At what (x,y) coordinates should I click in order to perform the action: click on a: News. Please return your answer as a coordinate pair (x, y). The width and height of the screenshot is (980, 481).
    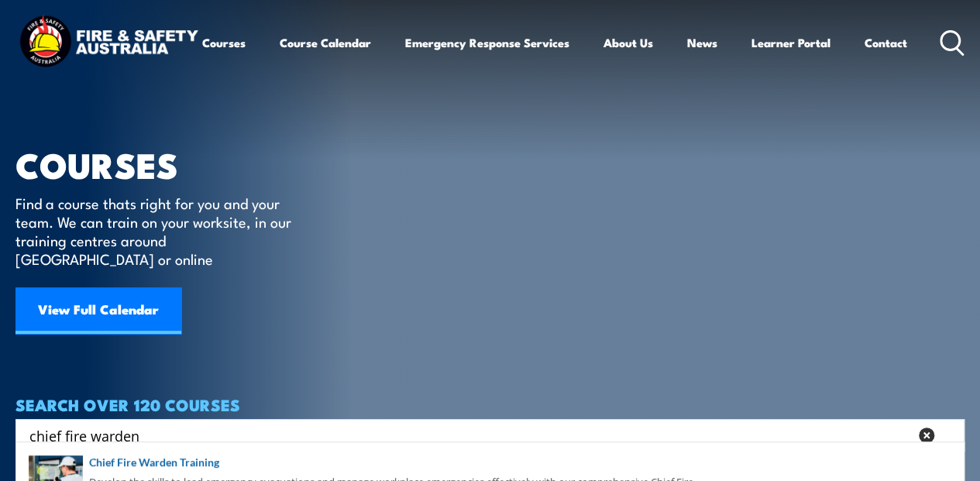
    Looking at the image, I should click on (702, 42).